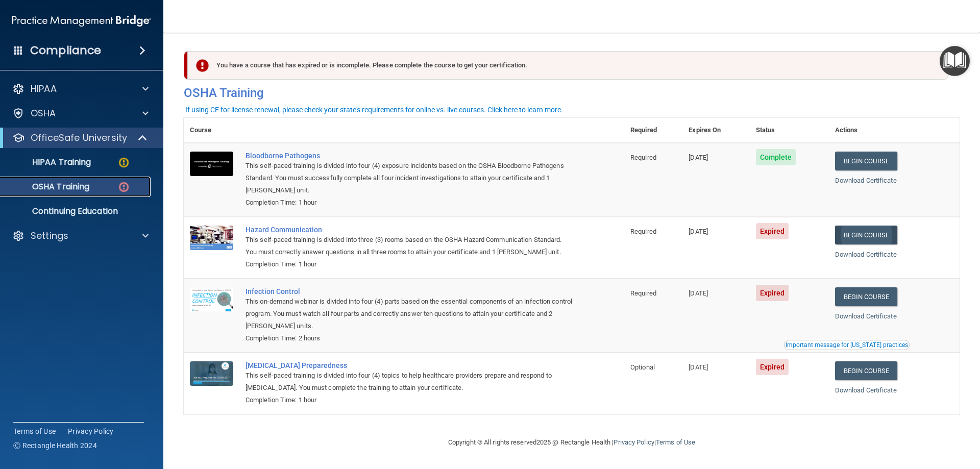  What do you see at coordinates (80, 89) in the screenshot?
I see `a: HIPAA` at bounding box center [80, 89].